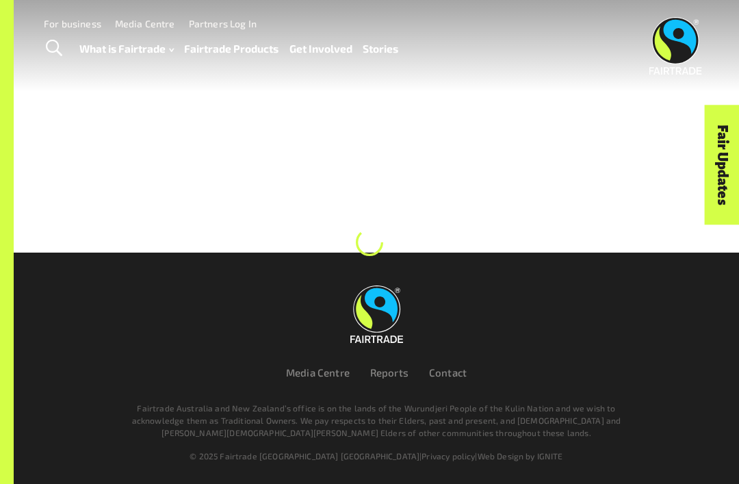  What do you see at coordinates (53, 49) in the screenshot?
I see `a: Toggle Search` at bounding box center [53, 49].